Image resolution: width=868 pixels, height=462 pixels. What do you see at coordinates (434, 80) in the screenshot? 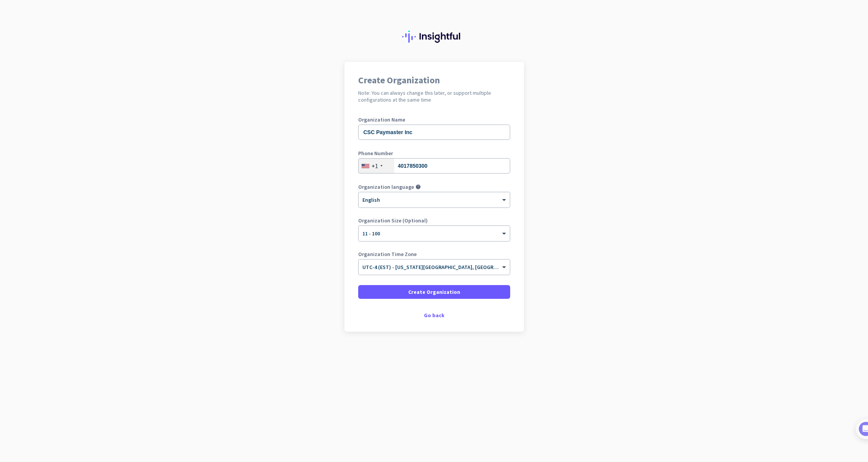
I see `h1: Create Organization` at bounding box center [434, 80].